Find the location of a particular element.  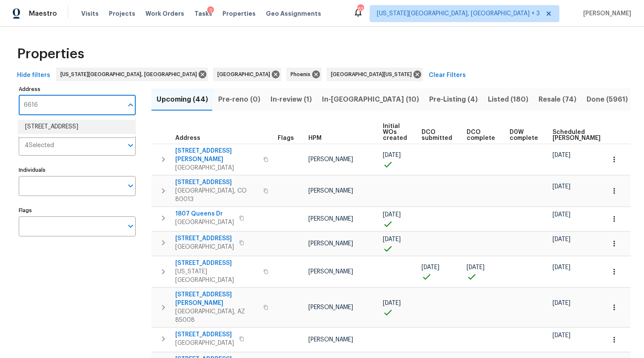

button: Close is located at coordinates (130, 105).